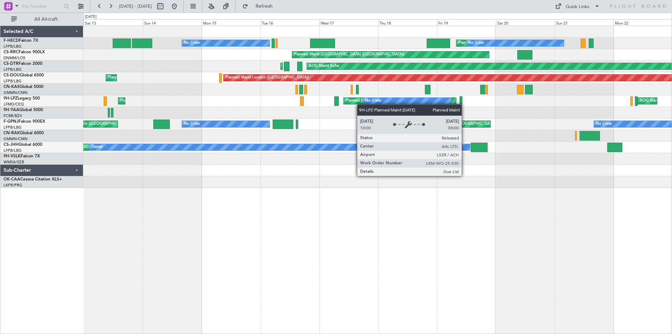  Describe the element at coordinates (23, 64) in the screenshot. I see `a: CS-DTRFalcon 2000` at that location.